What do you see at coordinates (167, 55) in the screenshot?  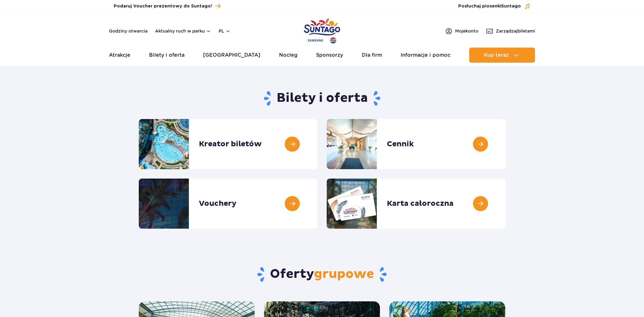 I see `a: Bilety i oferta` at bounding box center [167, 55].